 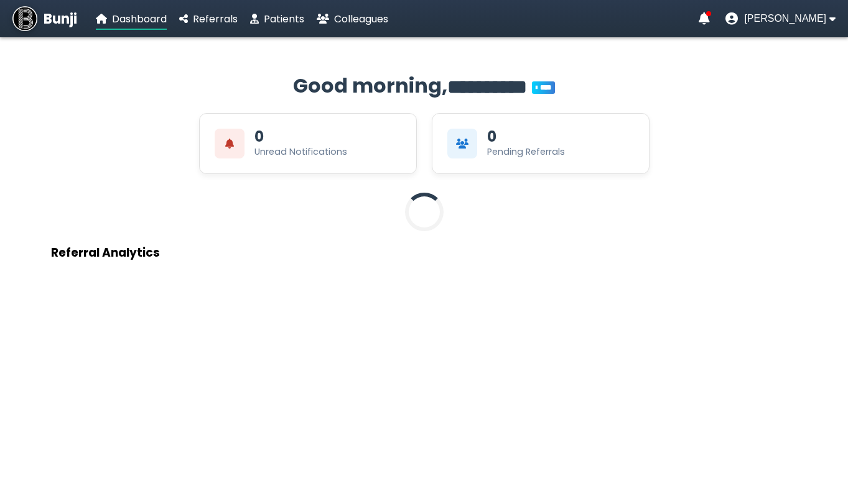 What do you see at coordinates (541, 144) in the screenshot?
I see `div: View Pending Referrals` at bounding box center [541, 144].